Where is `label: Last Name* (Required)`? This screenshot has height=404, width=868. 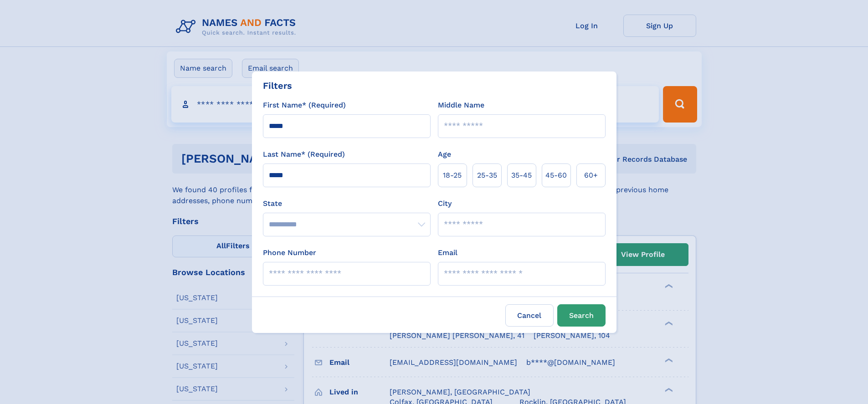 label: Last Name* (Required) is located at coordinates (304, 155).